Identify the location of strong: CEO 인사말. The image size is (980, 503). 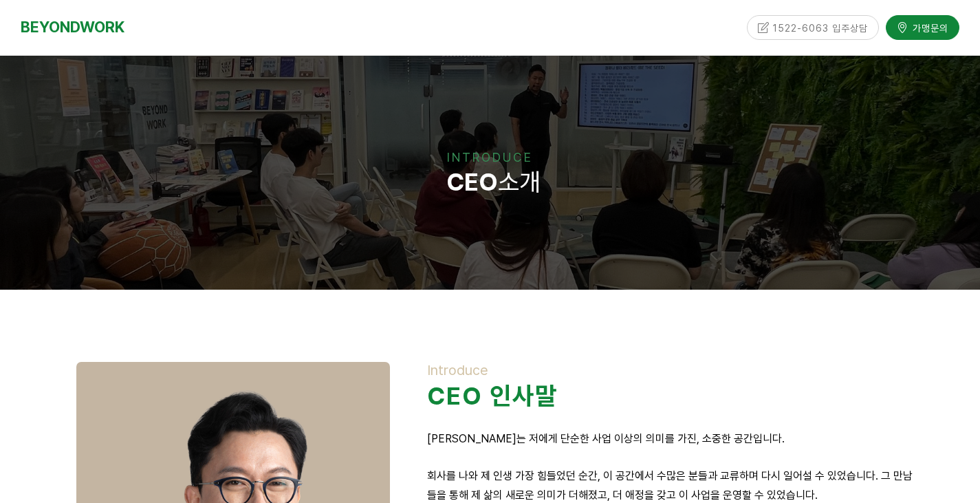
(492, 395).